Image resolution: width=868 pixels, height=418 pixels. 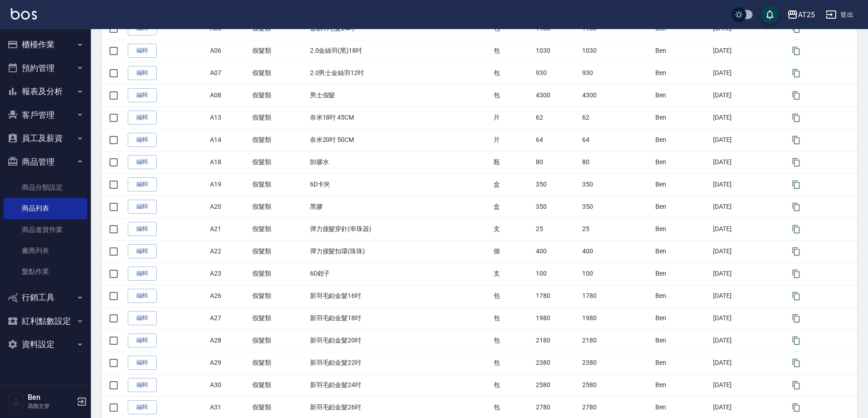 What do you see at coordinates (400, 50) in the screenshot?
I see `td: 2.0金絲羽(黑)18吋` at bounding box center [400, 50].